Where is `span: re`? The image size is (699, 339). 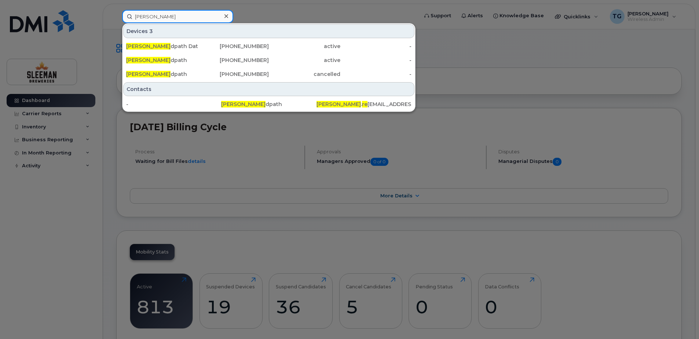 span: re is located at coordinates (365, 104).